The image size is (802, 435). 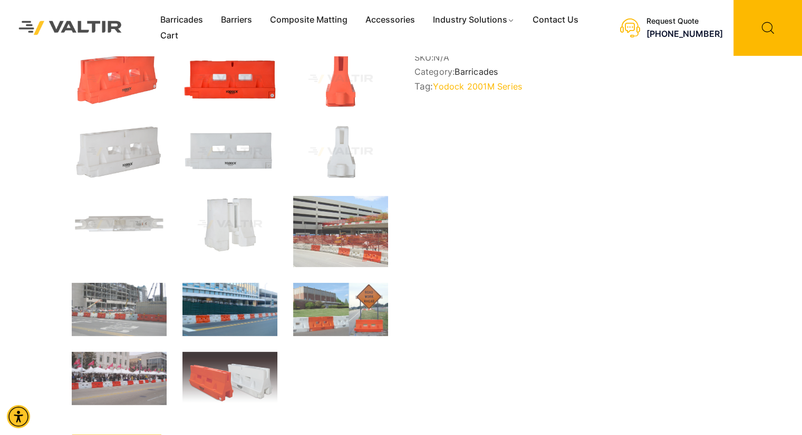 What do you see at coordinates (119, 79) in the screenshot?
I see `img: 2001M_Org_3Q.jpg` at bounding box center [119, 79].